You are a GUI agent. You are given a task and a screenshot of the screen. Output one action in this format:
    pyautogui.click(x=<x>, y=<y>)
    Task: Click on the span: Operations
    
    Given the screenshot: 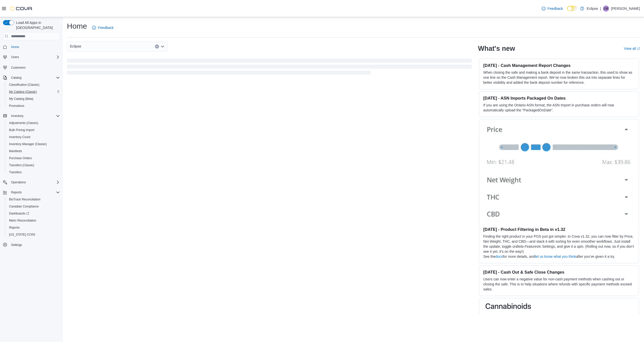 What is the action you would take?
    pyautogui.click(x=18, y=182)
    